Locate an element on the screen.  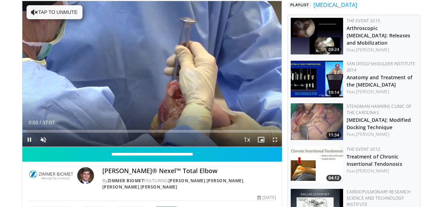
img: 6af57ac1-4311-4fc9-ad02-309fd180e492.150x105_q85_crop-smart_upscale.jpg is located at coordinates (317, 36).